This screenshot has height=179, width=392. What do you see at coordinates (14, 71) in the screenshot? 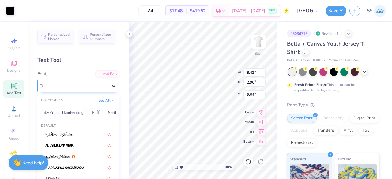
I see `span: Designs` at bounding box center [14, 71].